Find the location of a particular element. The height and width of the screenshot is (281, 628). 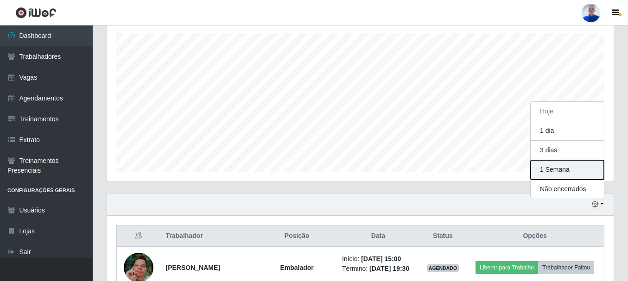

button: Não encerrados is located at coordinates (567, 189).